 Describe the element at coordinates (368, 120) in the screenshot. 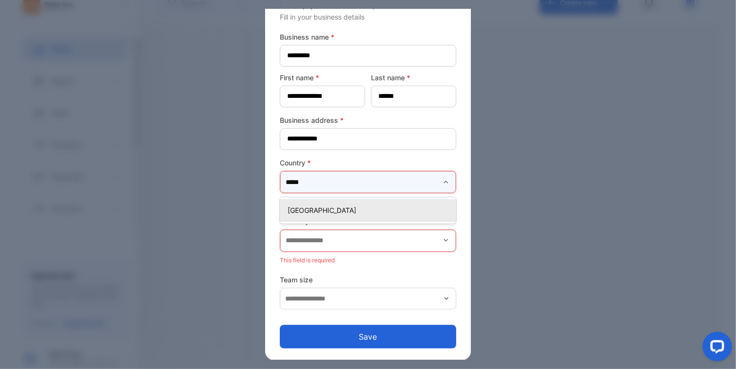

I see `label: Business address` at that location.